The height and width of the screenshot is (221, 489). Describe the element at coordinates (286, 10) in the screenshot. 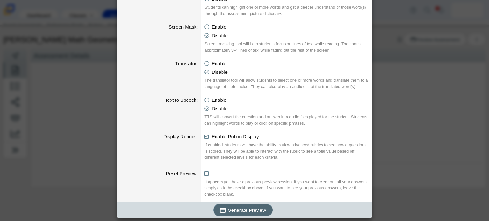

I see `div: Students can highlight one or more words and get a deeper understand of those word(s) through the...` at that location.